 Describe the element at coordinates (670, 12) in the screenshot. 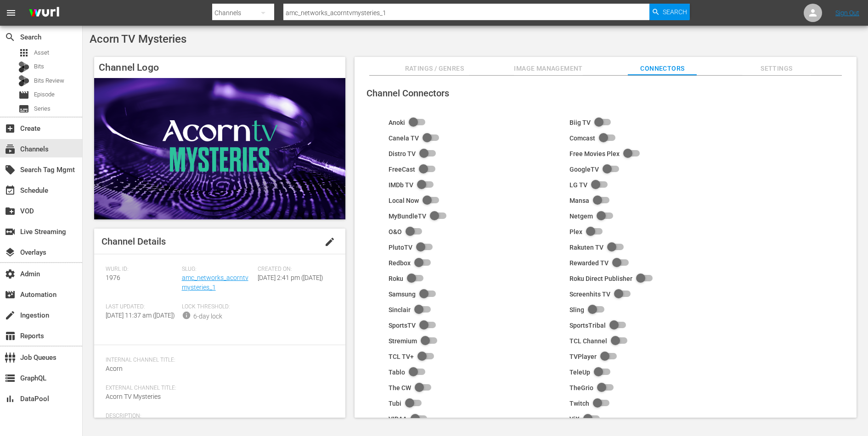

I see `button: Search` at that location.